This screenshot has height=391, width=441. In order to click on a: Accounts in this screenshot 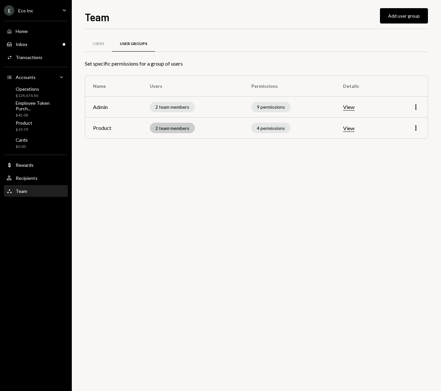, I will do `click(36, 77)`.